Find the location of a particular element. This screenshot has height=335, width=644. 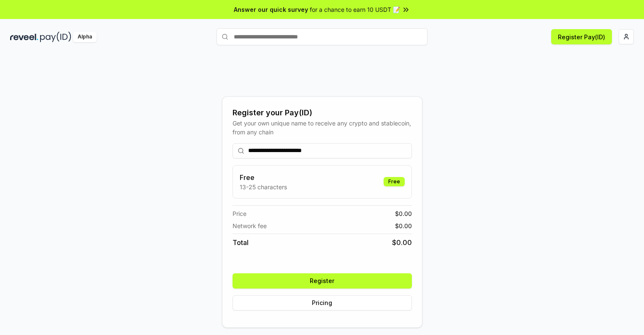

button: Register Pay(ID) is located at coordinates (582, 37).